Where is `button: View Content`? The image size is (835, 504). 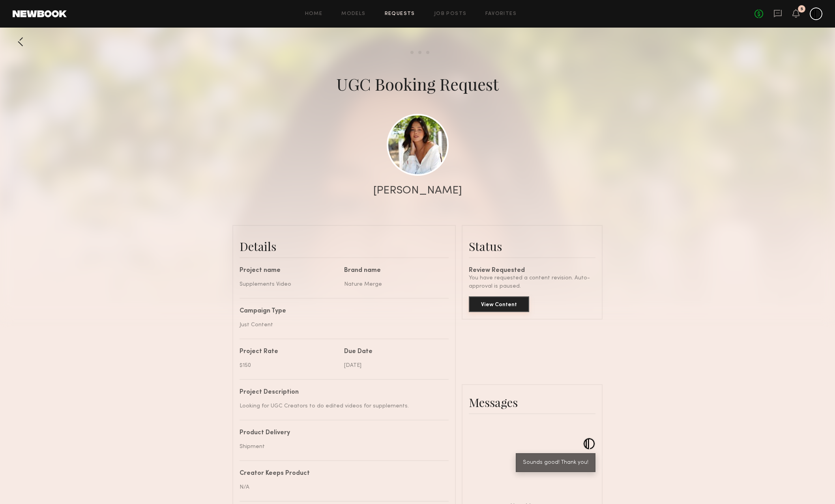
button: View Content is located at coordinates (499, 304).